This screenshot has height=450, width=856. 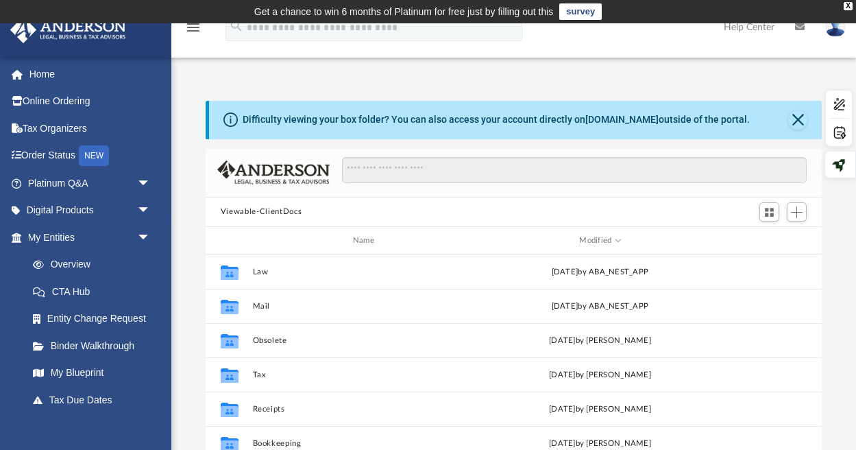 What do you see at coordinates (68, 29) in the screenshot?
I see `img: Anderson Advisors Platinum Portal` at bounding box center [68, 29].